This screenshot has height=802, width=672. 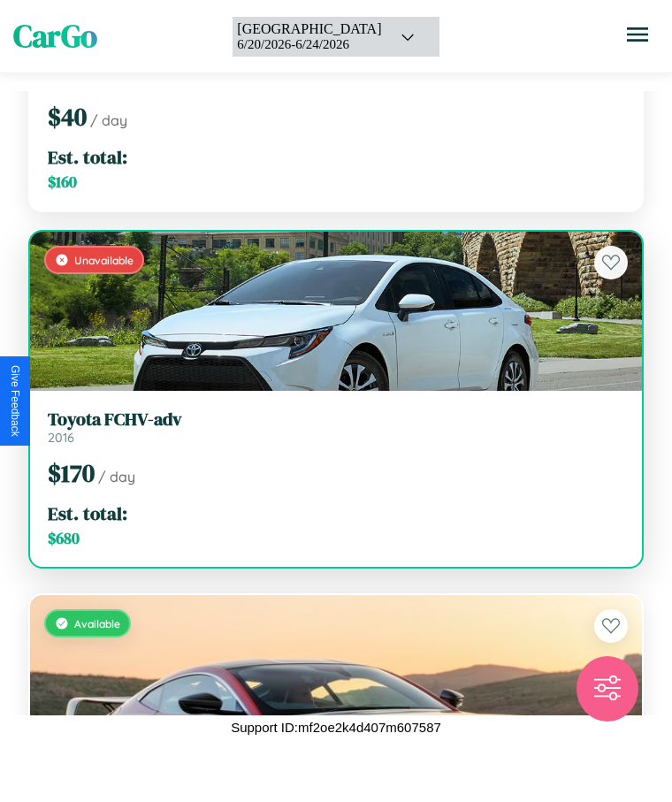 What do you see at coordinates (336, 427) in the screenshot?
I see `a: Toyota FCHV-adv2016` at bounding box center [336, 427].